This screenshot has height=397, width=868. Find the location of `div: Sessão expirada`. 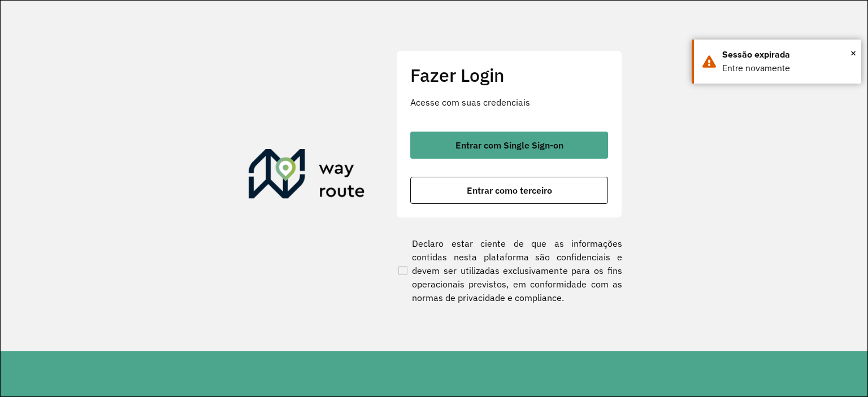

div: Sessão expirada is located at coordinates (787, 55).